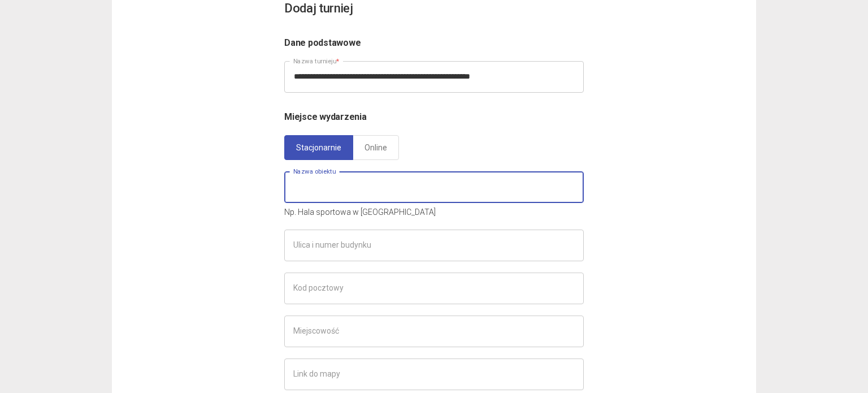 This screenshot has width=868, height=393. I want to click on span: Miejsce wydarzenia, so click(326, 117).